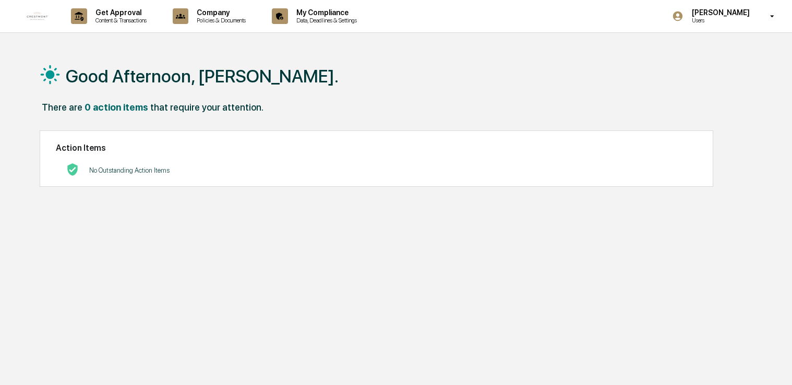 Image resolution: width=792 pixels, height=385 pixels. I want to click on p: Users, so click(719, 20).